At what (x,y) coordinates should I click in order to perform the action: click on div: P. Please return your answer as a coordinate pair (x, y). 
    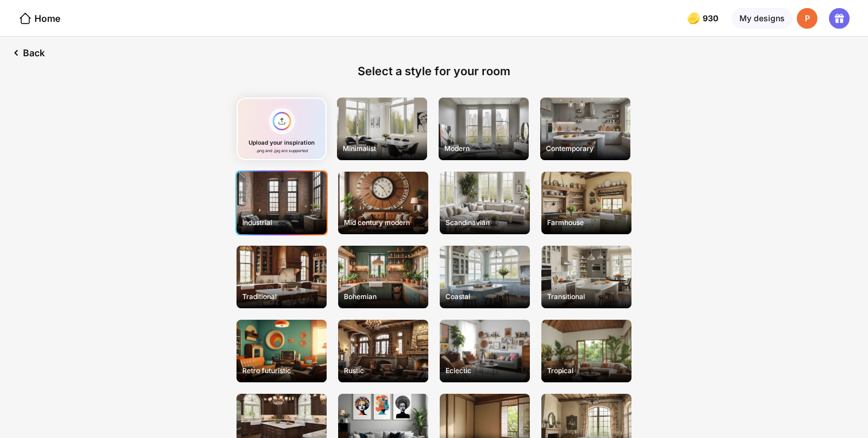
    Looking at the image, I should click on (807, 19).